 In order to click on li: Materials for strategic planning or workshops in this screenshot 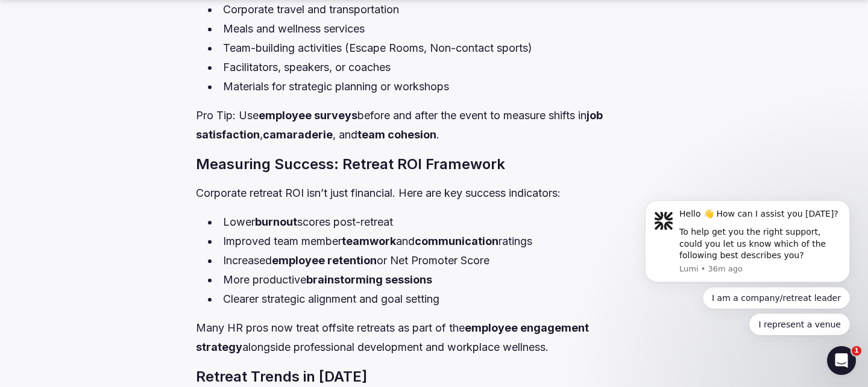, I will do `click(439, 87)`.